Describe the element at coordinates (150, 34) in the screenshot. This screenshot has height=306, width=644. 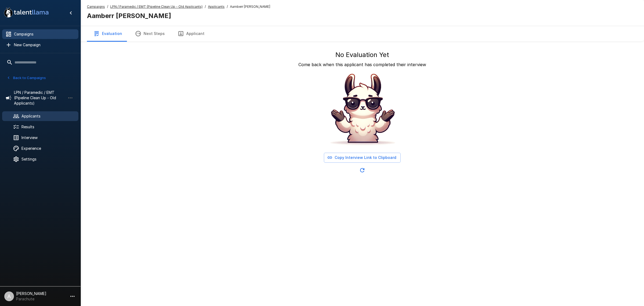
I see `button: Next Steps` at that location.